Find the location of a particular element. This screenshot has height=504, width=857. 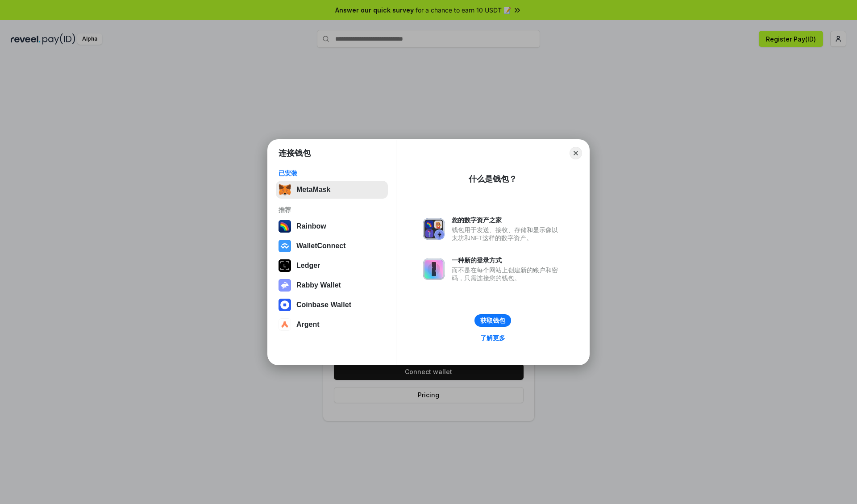

div: MetaMask is located at coordinates (313, 190).